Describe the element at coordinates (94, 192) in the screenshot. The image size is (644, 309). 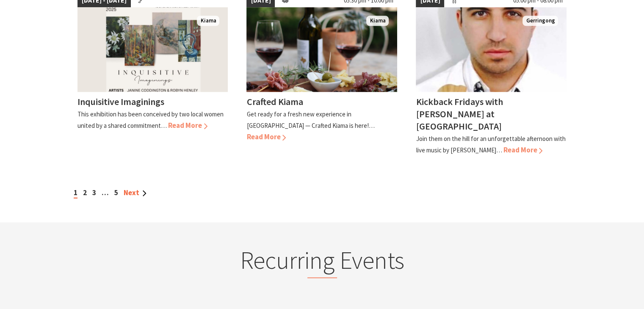
I see `a: 3` at that location.